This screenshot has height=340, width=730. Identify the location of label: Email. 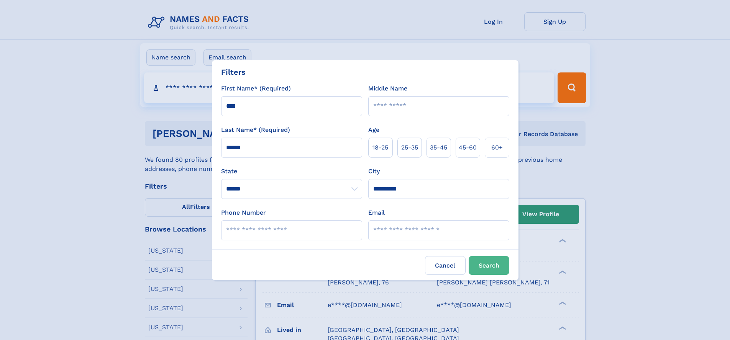
(376, 213).